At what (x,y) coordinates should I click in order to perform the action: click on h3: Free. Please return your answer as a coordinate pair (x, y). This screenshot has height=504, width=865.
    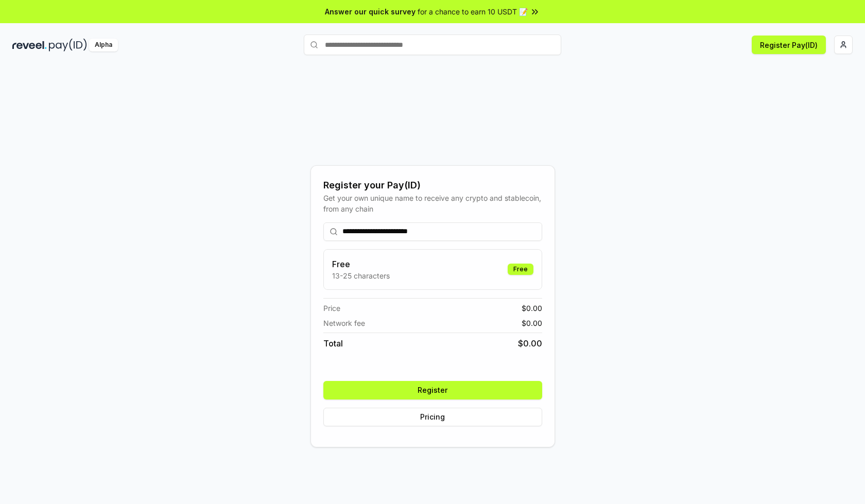
    Looking at the image, I should click on (361, 264).